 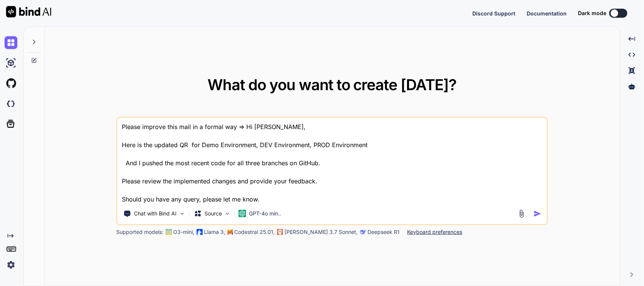 What do you see at coordinates (213, 213) in the screenshot?
I see `p: Source` at bounding box center [213, 213].